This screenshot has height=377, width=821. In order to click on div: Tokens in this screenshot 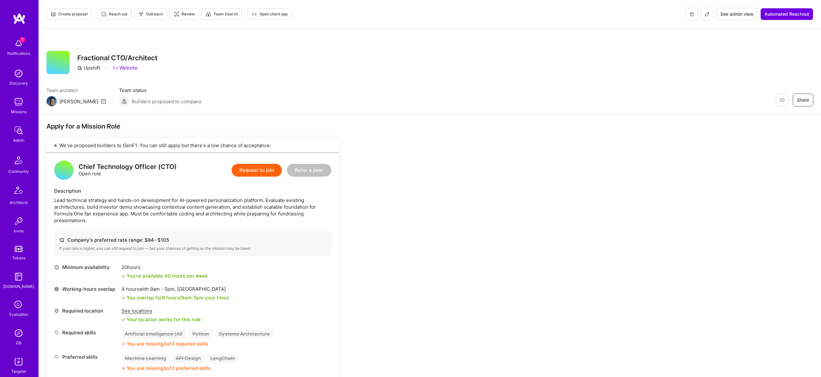, I will do `click(19, 258)`.